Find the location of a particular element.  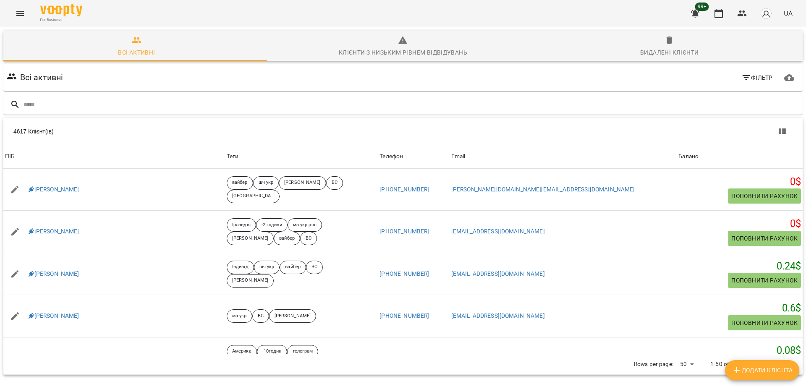

p: 1-50 of 4617 is located at coordinates (727, 364).